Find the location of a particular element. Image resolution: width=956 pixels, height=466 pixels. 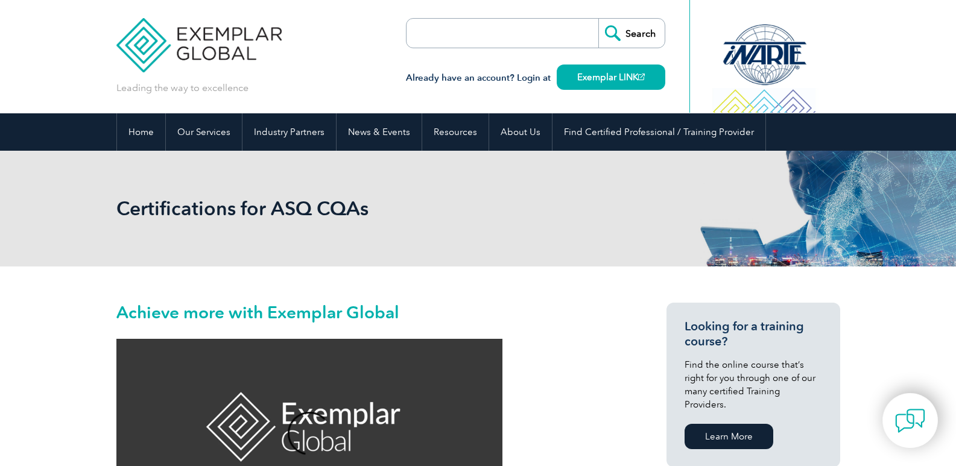

a: Exemplar LINK is located at coordinates (611, 77).